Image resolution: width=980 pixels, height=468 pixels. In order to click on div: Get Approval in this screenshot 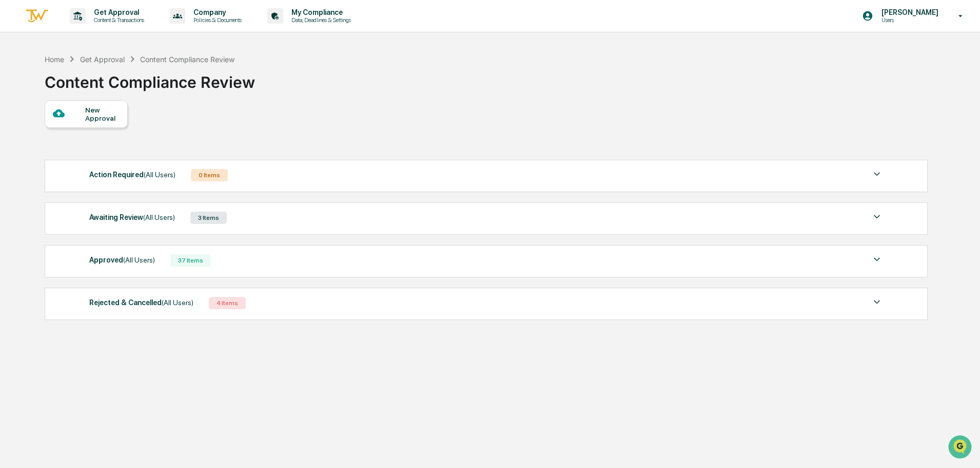, I will do `click(102, 59)`.